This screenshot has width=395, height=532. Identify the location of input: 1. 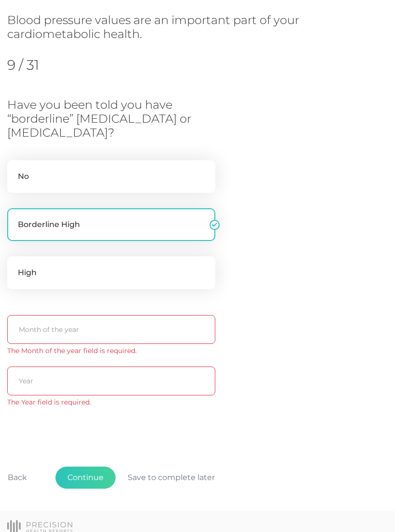
(111, 330).